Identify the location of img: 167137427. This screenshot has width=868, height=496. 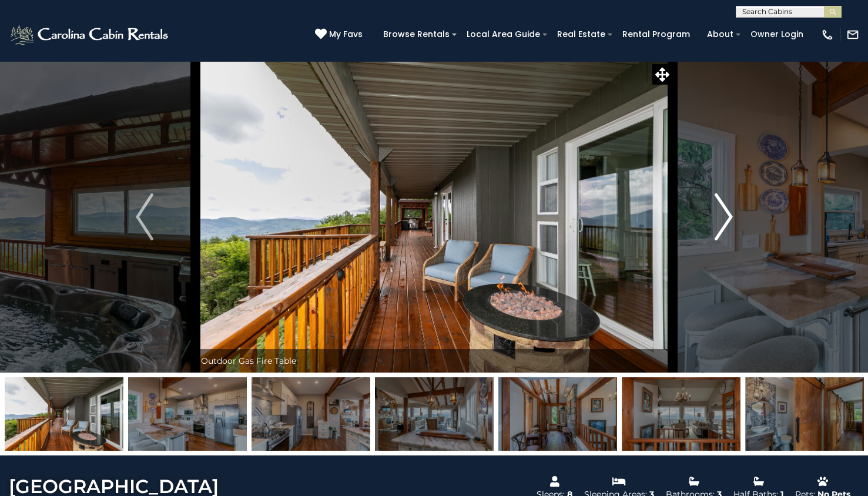
(804, 414).